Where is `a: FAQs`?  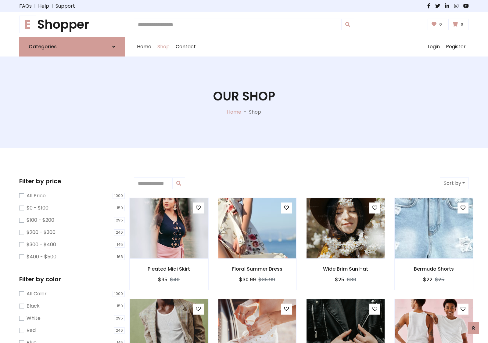
a: FAQs is located at coordinates (25, 6).